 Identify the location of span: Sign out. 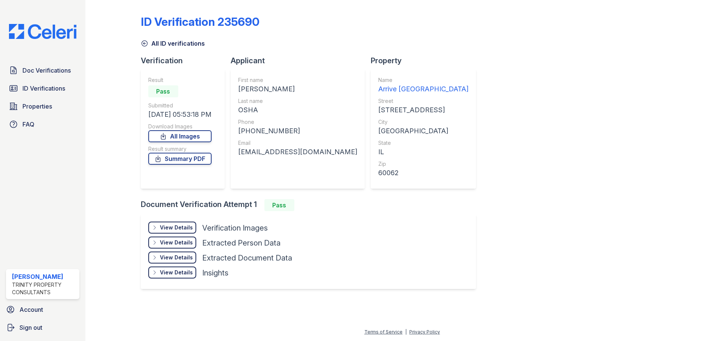
(31, 328).